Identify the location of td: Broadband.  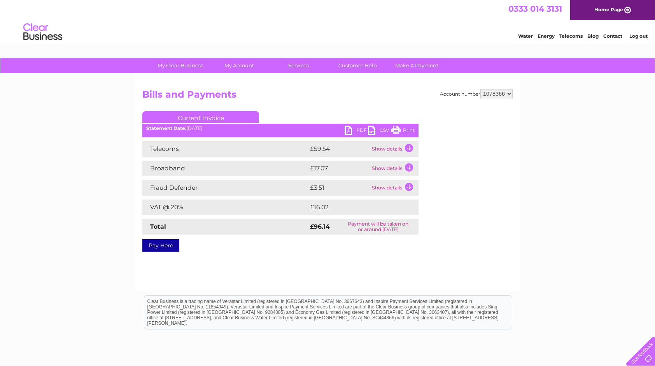
(225, 169).